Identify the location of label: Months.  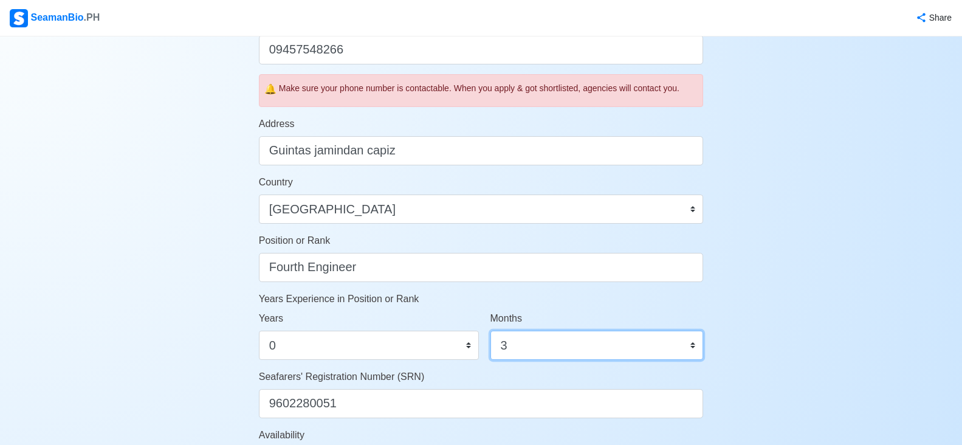
(506, 319).